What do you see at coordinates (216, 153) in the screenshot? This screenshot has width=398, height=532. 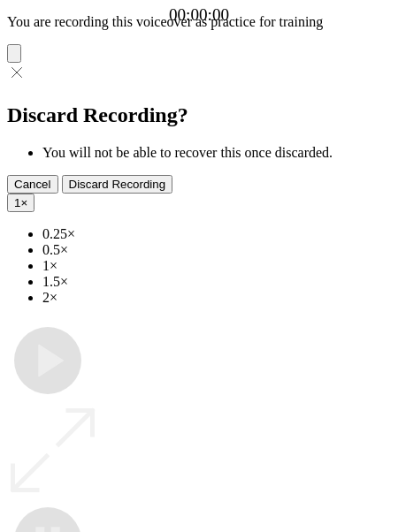 I see `li: You will not be able to recover this once discarded.` at bounding box center [216, 153].